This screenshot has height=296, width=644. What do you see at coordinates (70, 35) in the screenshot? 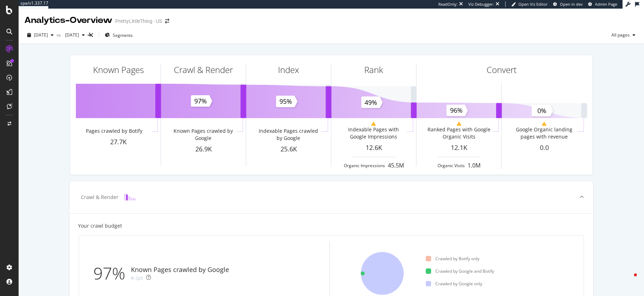
I see `span: 2025 Jun. 14th` at bounding box center [70, 35].